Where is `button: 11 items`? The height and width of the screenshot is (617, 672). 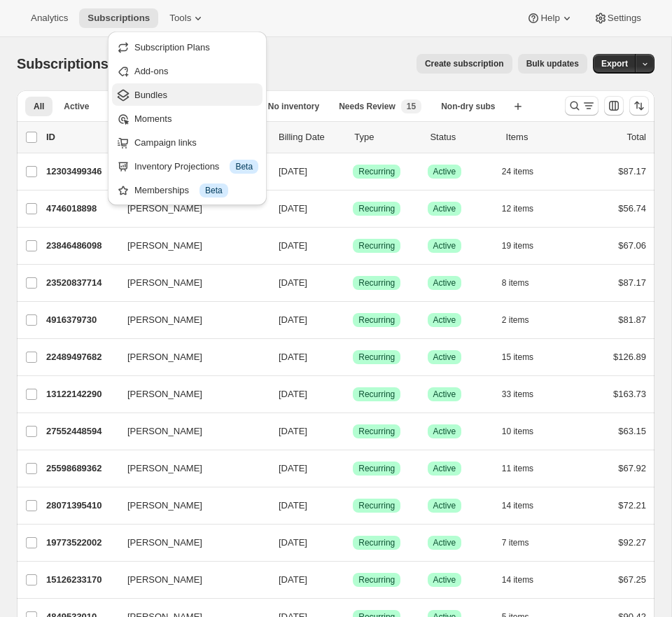
button: 11 items is located at coordinates (525, 468).